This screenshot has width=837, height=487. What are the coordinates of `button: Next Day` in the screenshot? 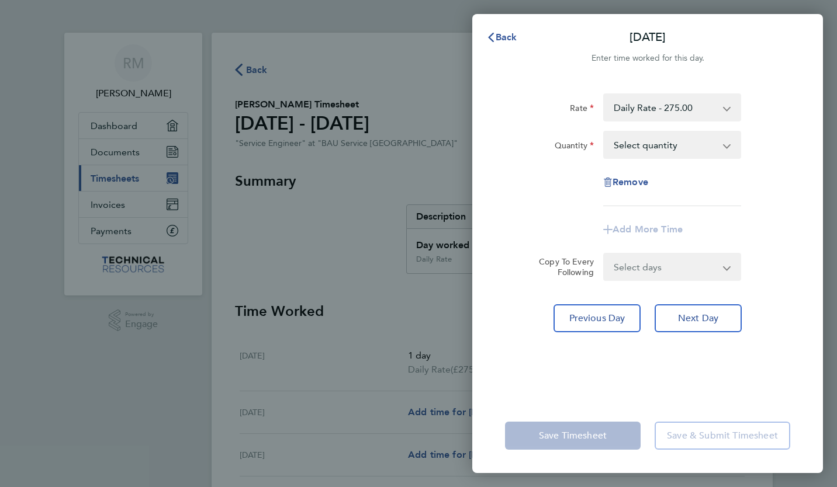 It's located at (698, 318).